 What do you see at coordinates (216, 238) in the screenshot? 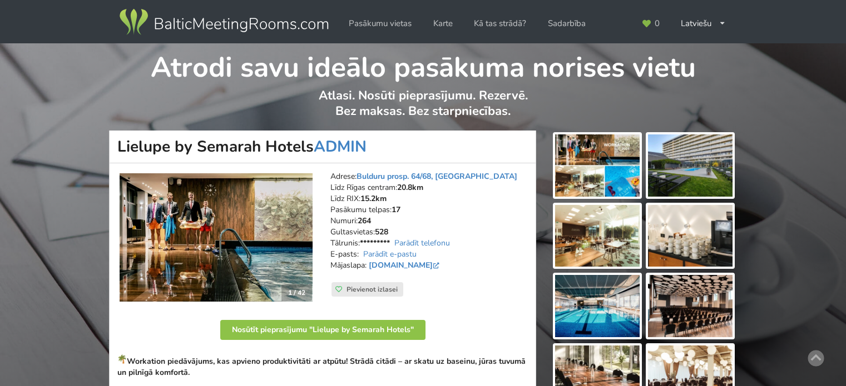
I see `a: Viesnīca | Jūrmala | Lielupe by Semarah Hotels 1 / 42` at bounding box center [216, 238].